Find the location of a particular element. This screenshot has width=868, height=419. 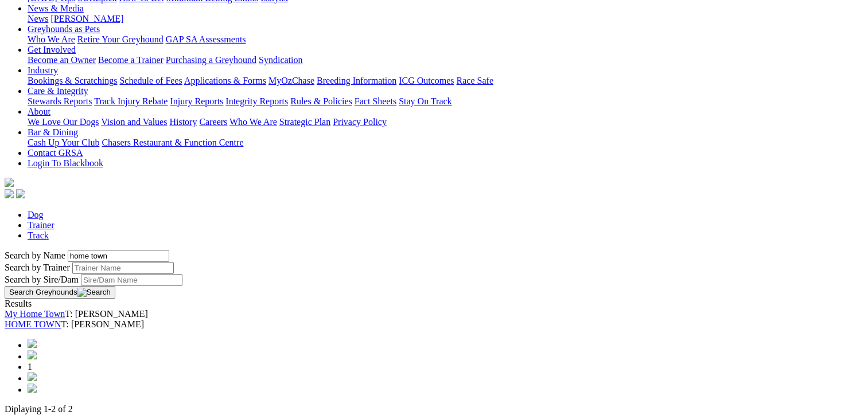

a: ICG Outcomes is located at coordinates (426, 80).